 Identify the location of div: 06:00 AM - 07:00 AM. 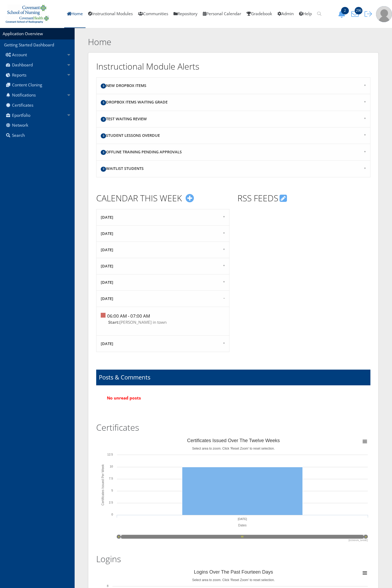
(133, 315).